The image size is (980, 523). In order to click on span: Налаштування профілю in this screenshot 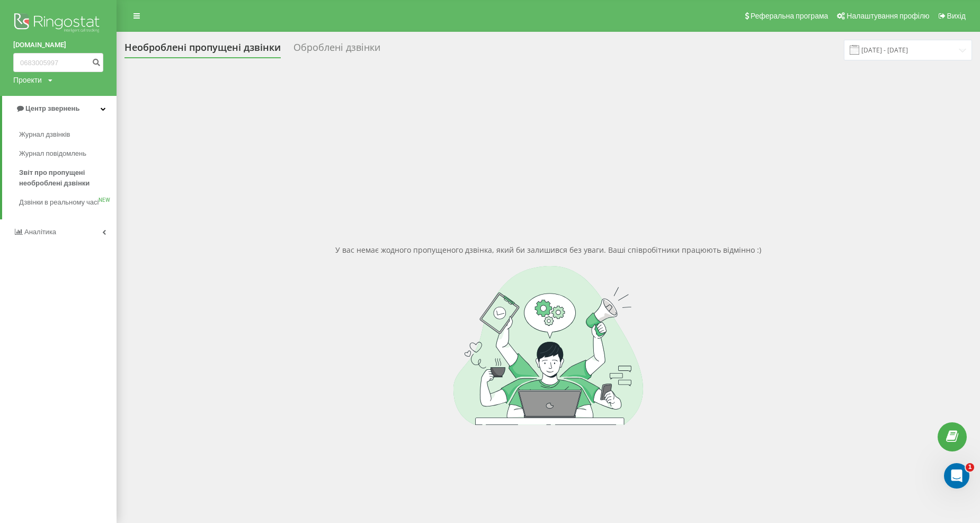, I will do `click(888, 15)`.